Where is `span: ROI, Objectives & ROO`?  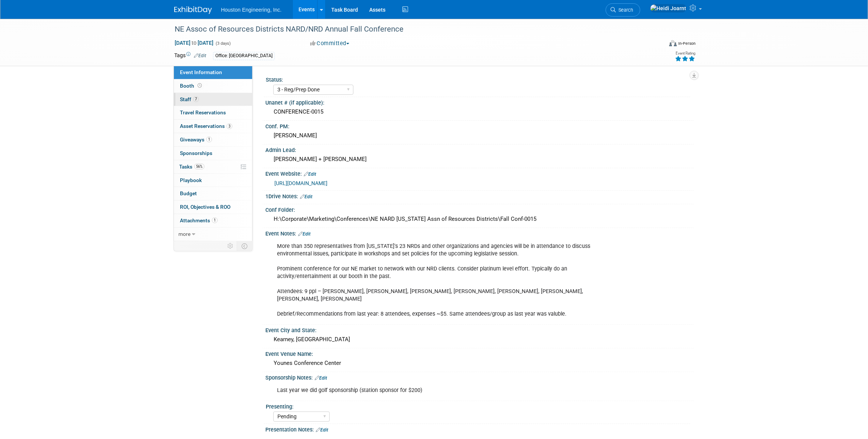 span: ROI, Objectives & ROO is located at coordinates (205, 207).